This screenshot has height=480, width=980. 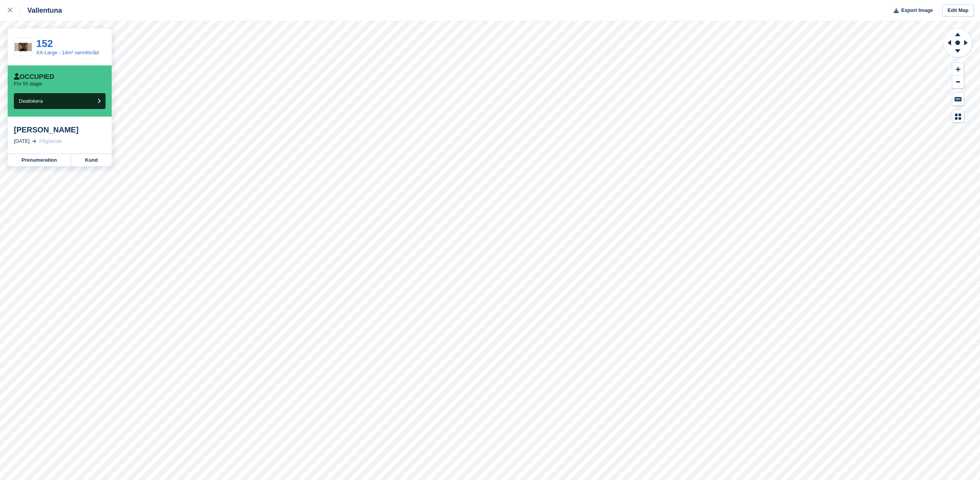 What do you see at coordinates (958, 116) in the screenshot?
I see `button: Map Legend` at bounding box center [958, 116].